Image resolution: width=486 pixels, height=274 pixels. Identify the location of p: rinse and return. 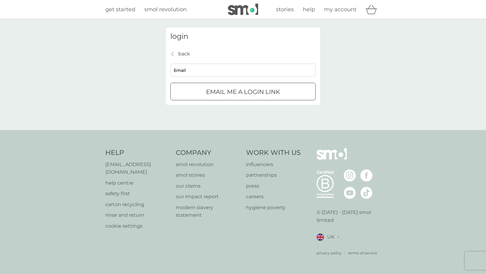
(137, 215).